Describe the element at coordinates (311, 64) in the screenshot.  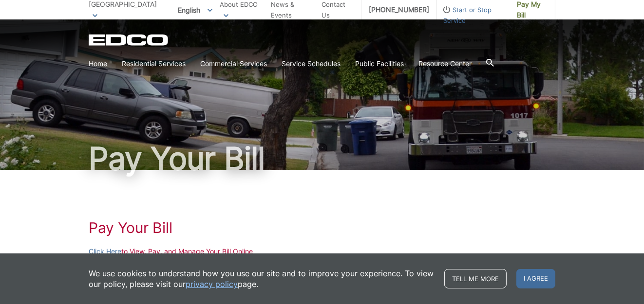
I see `a: Service Schedules` at that location.